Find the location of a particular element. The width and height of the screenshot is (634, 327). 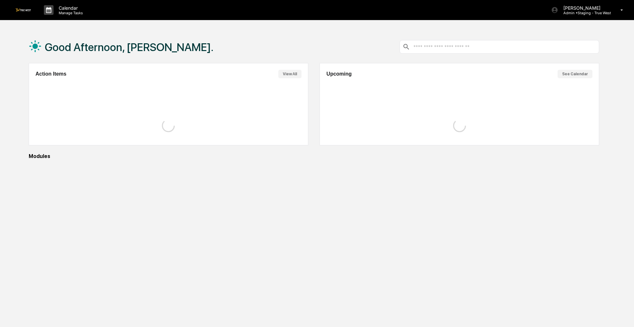

img: logo is located at coordinates (23, 10).